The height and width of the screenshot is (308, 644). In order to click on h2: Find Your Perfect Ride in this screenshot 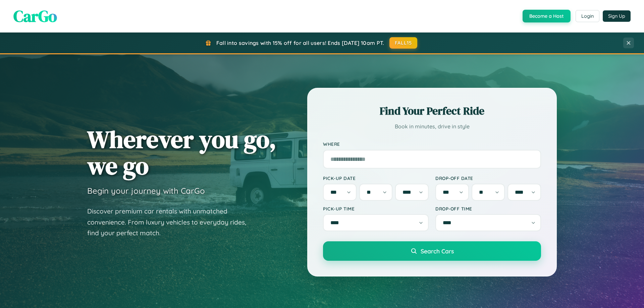, I will do `click(432, 111)`.